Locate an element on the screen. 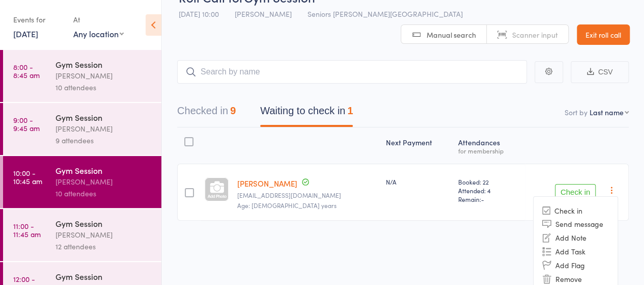 The image size is (644, 285). li: Send message is located at coordinates (576, 223).